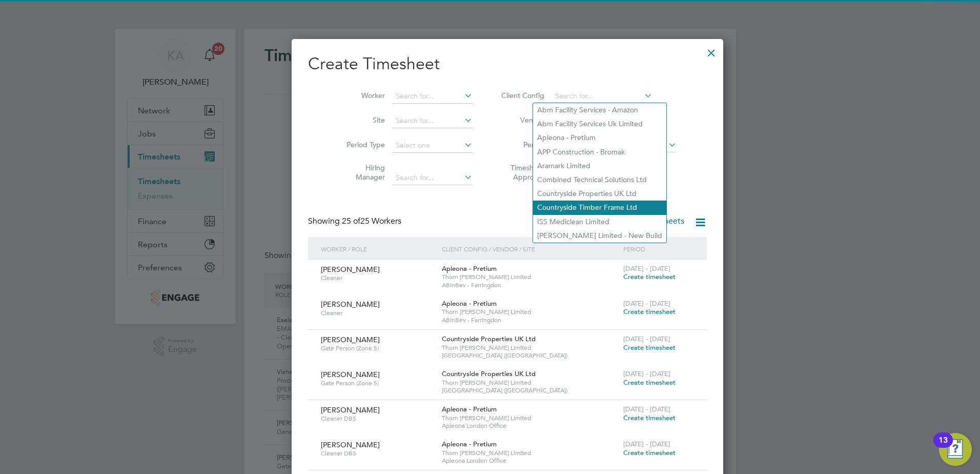 This screenshot has width=980, height=474. Describe the element at coordinates (362, 145) in the screenshot. I see `label: Period Type` at that location.